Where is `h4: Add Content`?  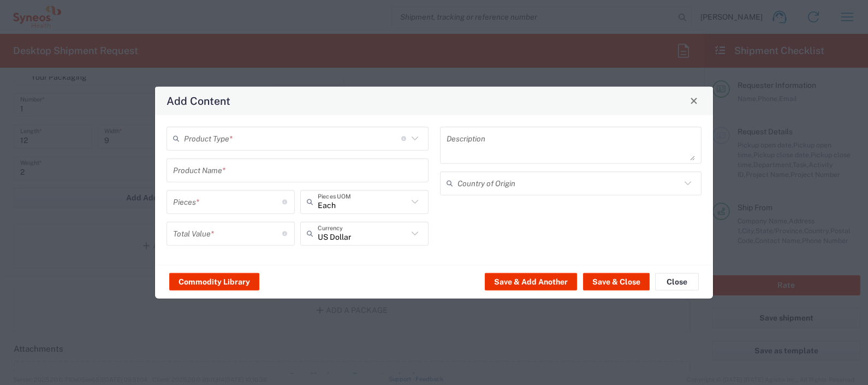 h4: Add Content is located at coordinates (198, 100).